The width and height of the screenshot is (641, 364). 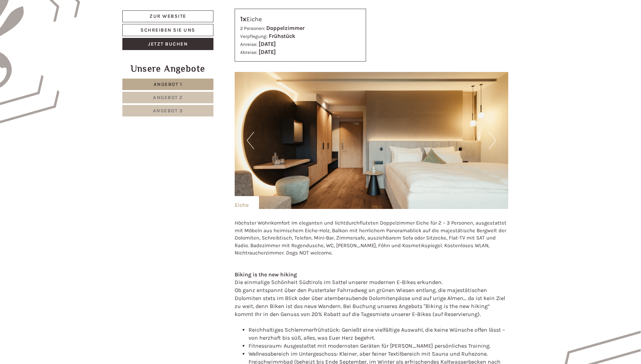 I want to click on button: Previous, so click(x=250, y=141).